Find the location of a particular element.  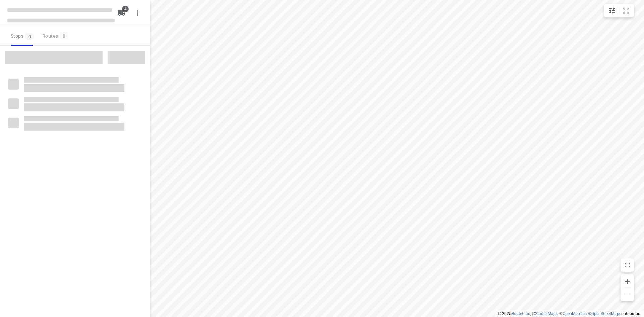

a: Stadia Maps is located at coordinates (546, 314).